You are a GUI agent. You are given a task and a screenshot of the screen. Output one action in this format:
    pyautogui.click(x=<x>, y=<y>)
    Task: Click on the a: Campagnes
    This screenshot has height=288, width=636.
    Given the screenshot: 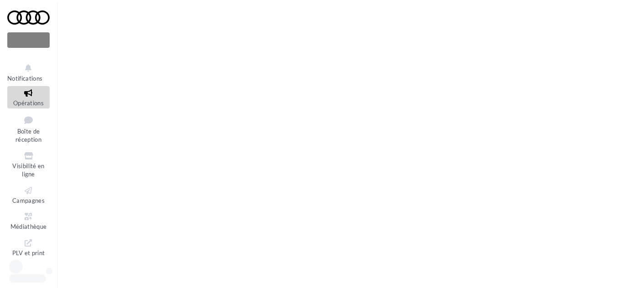 What is the action you would take?
    pyautogui.click(x=28, y=195)
    